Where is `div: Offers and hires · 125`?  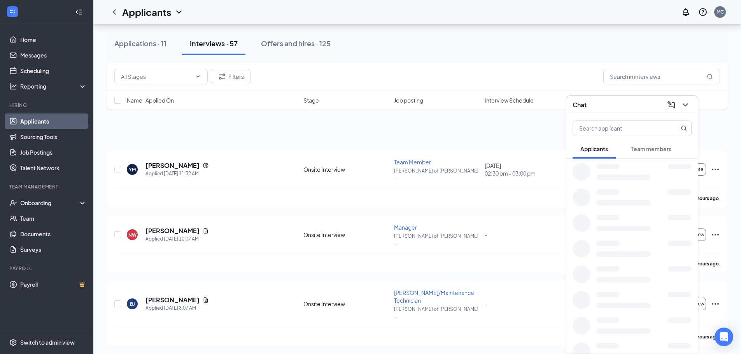 div: Offers and hires · 125 is located at coordinates (296, 43).